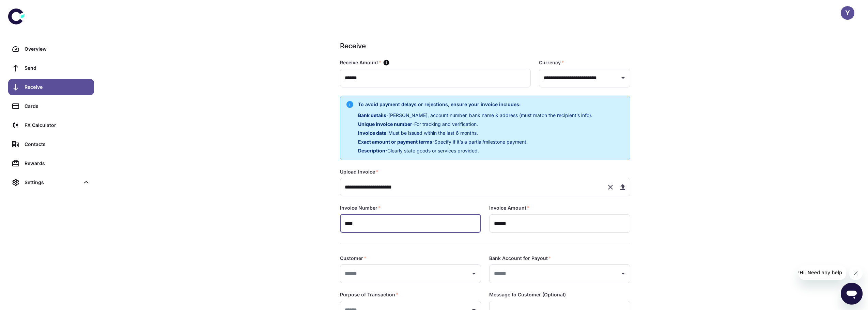 This screenshot has width=868, height=310. I want to click on button: Y, so click(848, 13).